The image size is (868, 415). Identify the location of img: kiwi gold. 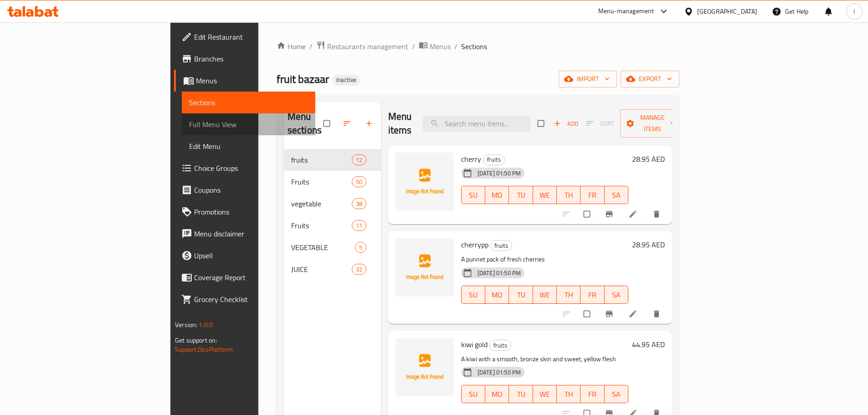
(425, 367).